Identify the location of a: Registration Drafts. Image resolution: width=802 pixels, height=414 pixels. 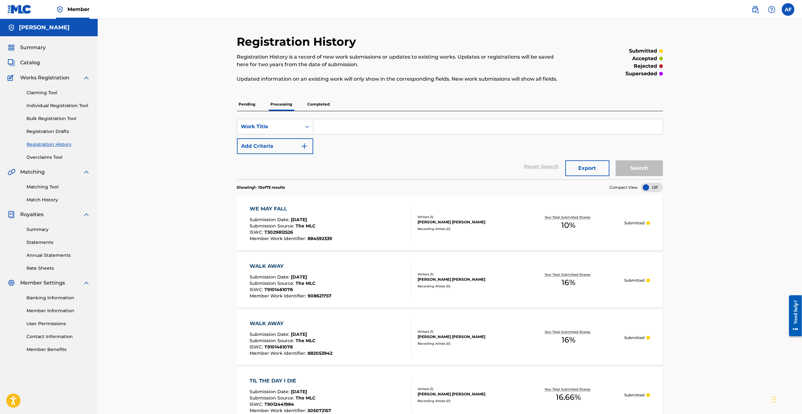
(58, 131).